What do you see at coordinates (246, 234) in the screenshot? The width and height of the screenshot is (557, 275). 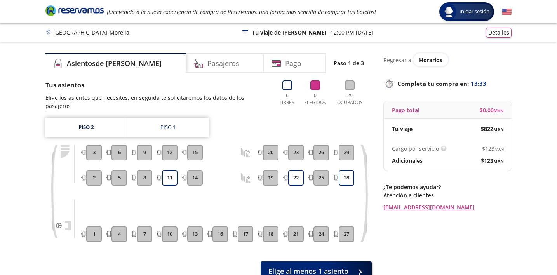 I see `button: 17` at bounding box center [246, 234].